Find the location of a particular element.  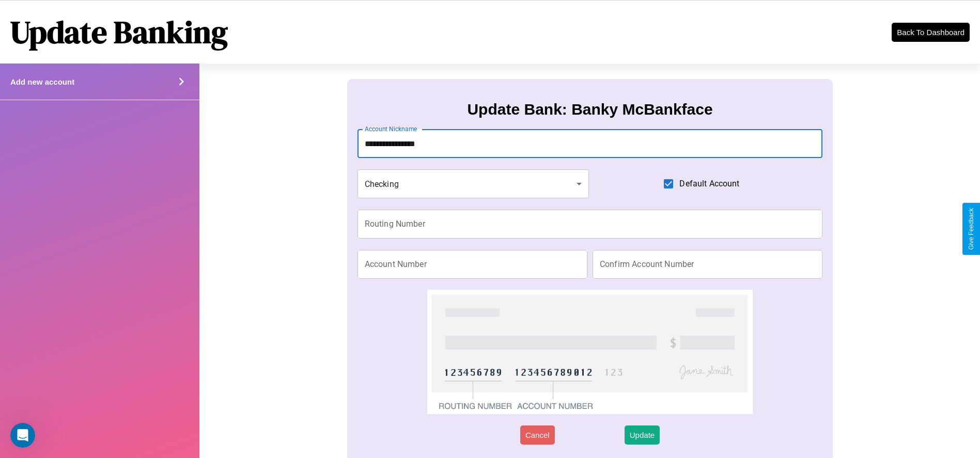

img: check is located at coordinates (590, 351).